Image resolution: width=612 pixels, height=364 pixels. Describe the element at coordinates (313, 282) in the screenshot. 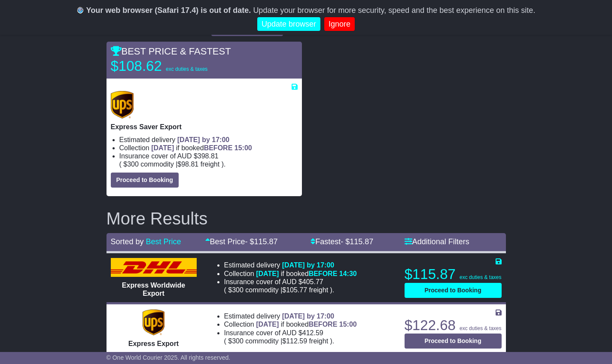

I see `span: 405.77` at that location.